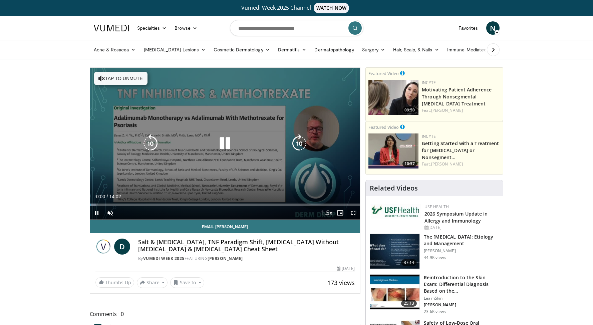  What do you see at coordinates (409, 303) in the screenshot?
I see `span: 25:13` at bounding box center [409, 303].